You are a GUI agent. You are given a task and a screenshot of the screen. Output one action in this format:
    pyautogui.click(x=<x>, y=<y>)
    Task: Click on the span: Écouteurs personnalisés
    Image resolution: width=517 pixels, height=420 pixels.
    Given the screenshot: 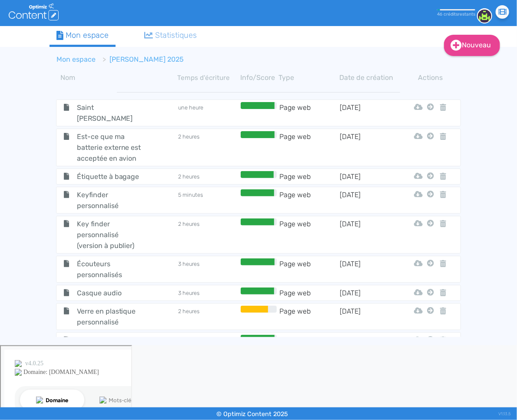 What is the action you would take?
    pyautogui.click(x=110, y=269)
    